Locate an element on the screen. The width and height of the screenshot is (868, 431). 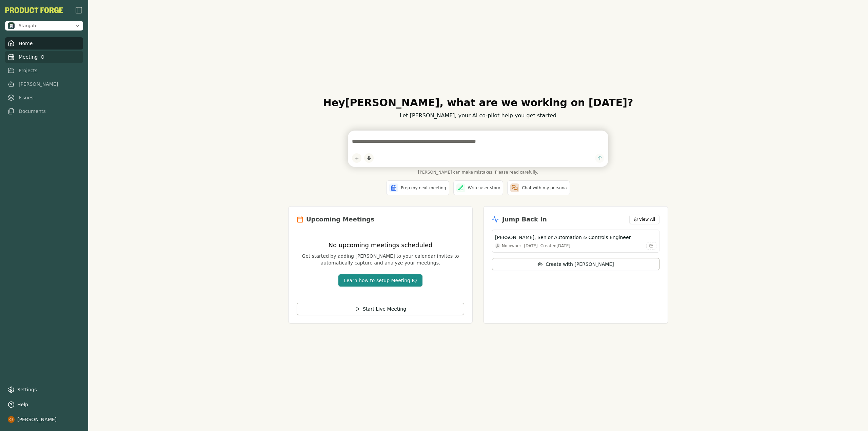
h2: Upcoming Meetings is located at coordinates (340, 219).